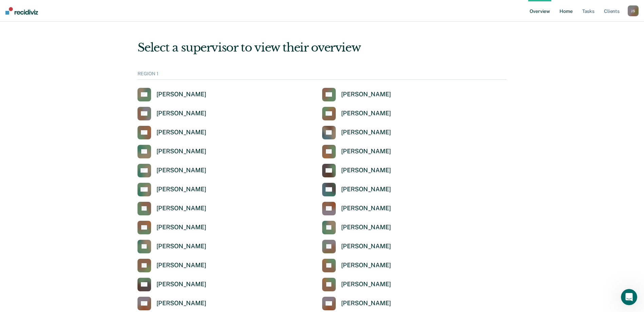 The height and width of the screenshot is (312, 644). Describe the element at coordinates (22, 11) in the screenshot. I see `img: Recidiviz` at that location.